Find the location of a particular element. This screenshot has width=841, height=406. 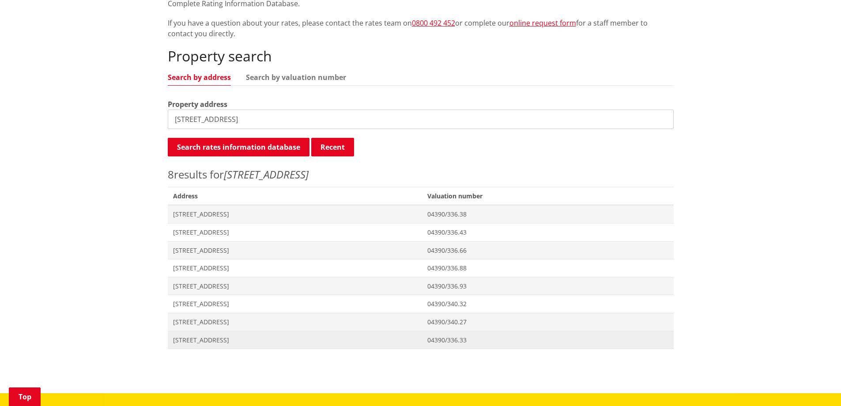

a: 0800 492 452 is located at coordinates (433, 23).